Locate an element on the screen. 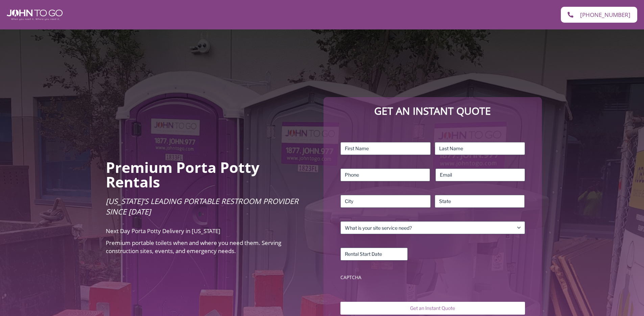 This screenshot has width=644, height=316. input: Get an Instant Quote is located at coordinates (433, 308).